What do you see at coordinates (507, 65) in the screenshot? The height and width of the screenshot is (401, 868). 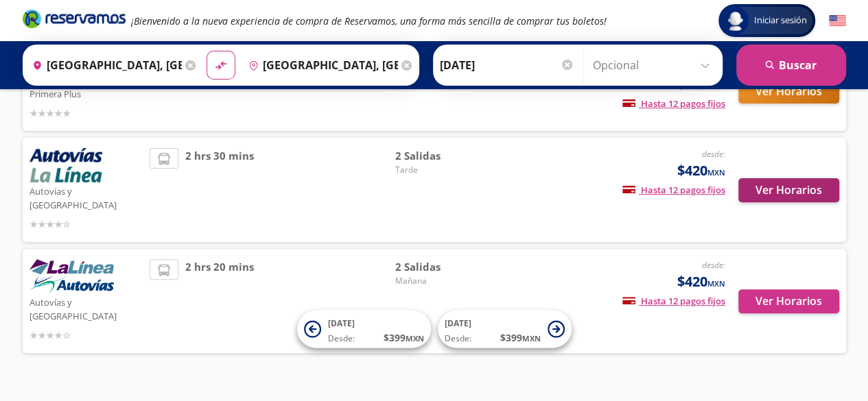 I see `input: Elegir Fecha` at bounding box center [507, 65].